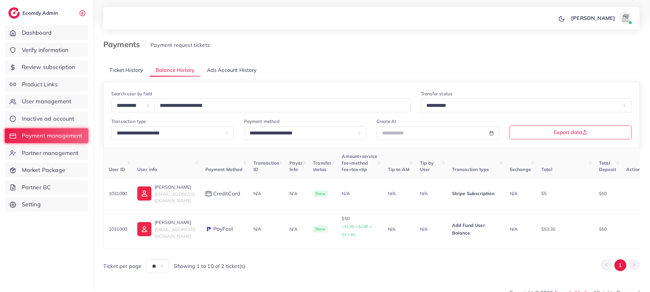  I want to click on span: creditCard, so click(227, 194).